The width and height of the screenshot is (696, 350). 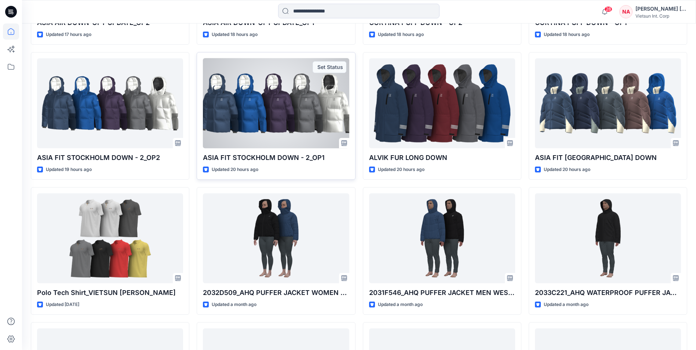 What do you see at coordinates (276, 158) in the screenshot?
I see `p: ASIA FIT STOCKHOLM DOWN - 2​_OP1` at bounding box center [276, 158].